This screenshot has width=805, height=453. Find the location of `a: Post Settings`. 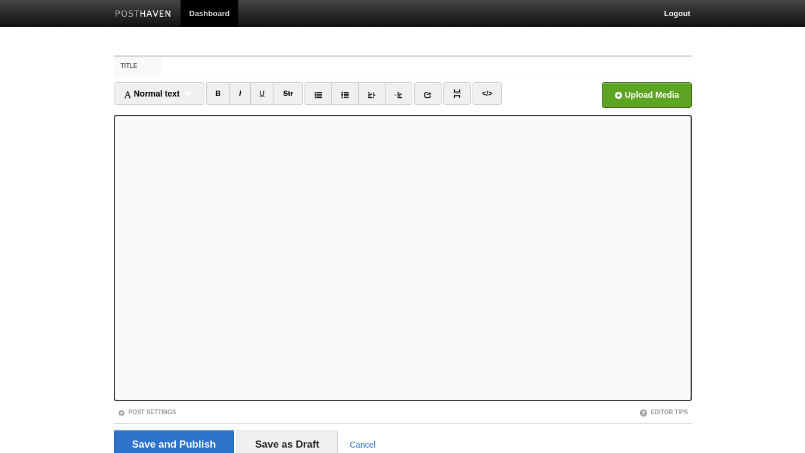

a: Post Settings is located at coordinates (147, 412).